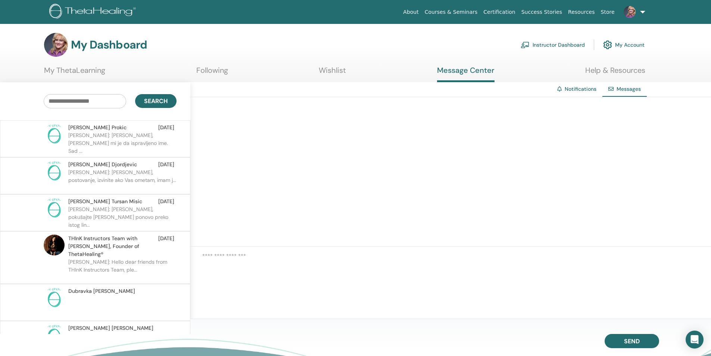 The width and height of the screenshot is (711, 356). Describe the element at coordinates (75, 73) in the screenshot. I see `a: My ThetaLearning` at that location.